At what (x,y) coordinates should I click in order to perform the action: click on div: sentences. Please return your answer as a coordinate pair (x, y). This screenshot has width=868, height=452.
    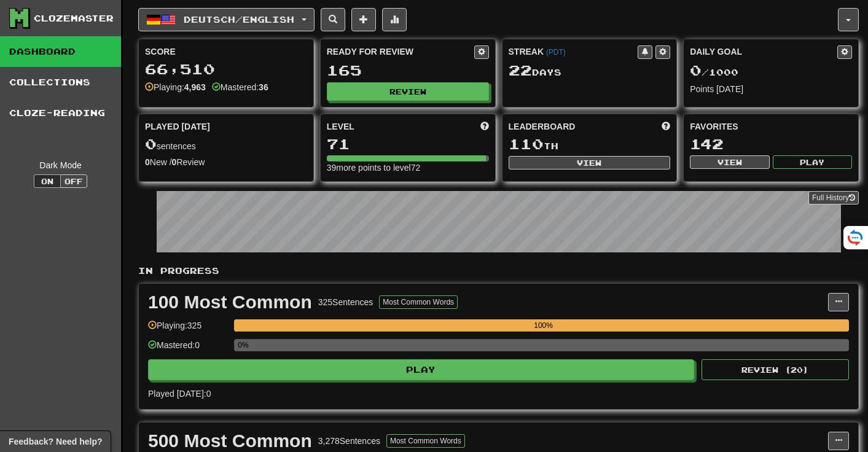
    Looking at the image, I should click on (226, 144).